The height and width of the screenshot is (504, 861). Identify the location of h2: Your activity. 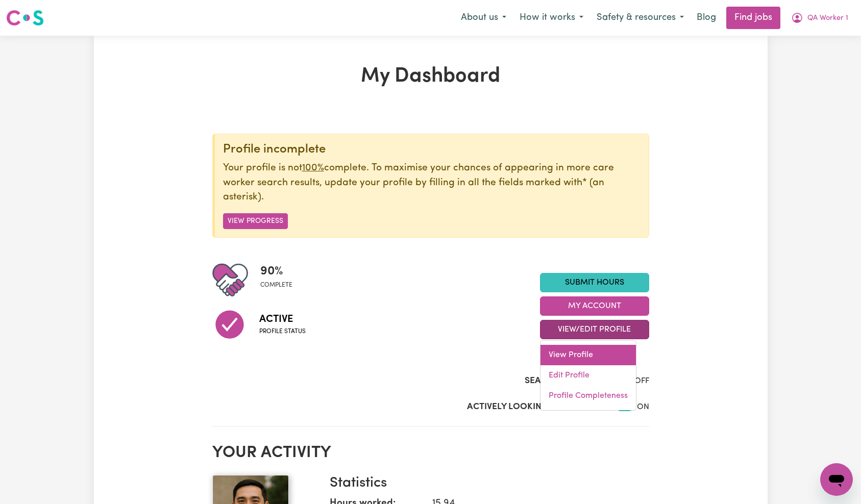
(431, 452).